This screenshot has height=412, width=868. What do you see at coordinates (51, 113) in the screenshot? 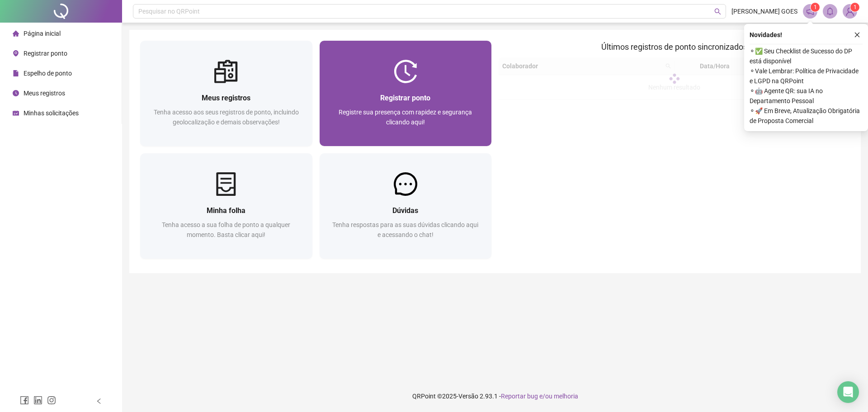
I see `span: Minhas solicitações` at bounding box center [51, 113].